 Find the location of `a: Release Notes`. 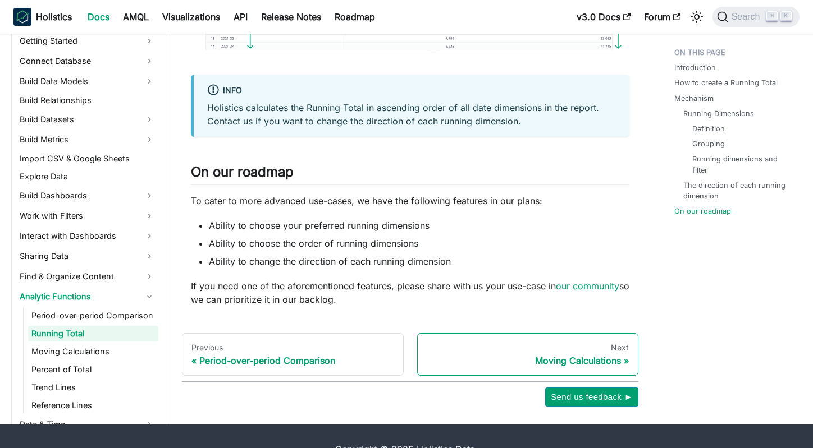

a: Release Notes is located at coordinates (291, 17).